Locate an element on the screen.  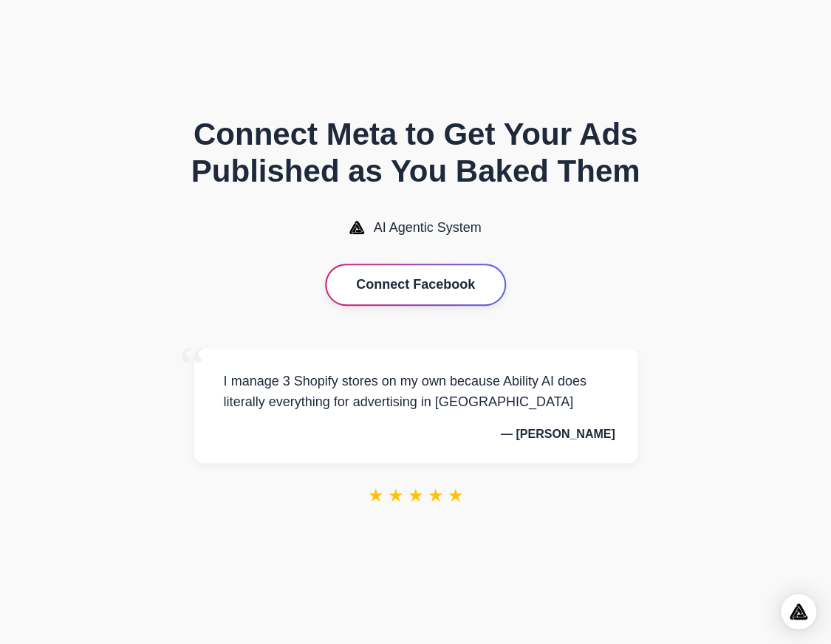
button: Connect Facebook is located at coordinates (415, 284).